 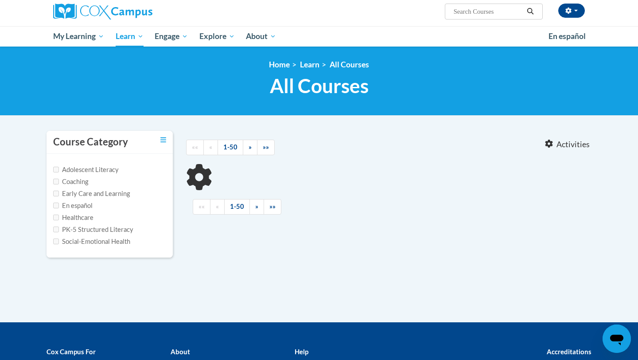 What do you see at coordinates (572, 11) in the screenshot?
I see `button: Account Settings` at bounding box center [572, 11].